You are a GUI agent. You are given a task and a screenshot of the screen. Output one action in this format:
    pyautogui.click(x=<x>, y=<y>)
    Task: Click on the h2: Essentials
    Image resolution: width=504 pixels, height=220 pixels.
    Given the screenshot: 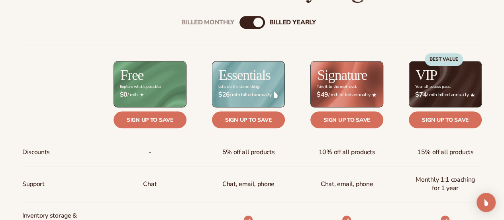 What is the action you would take?
    pyautogui.click(x=245, y=75)
    